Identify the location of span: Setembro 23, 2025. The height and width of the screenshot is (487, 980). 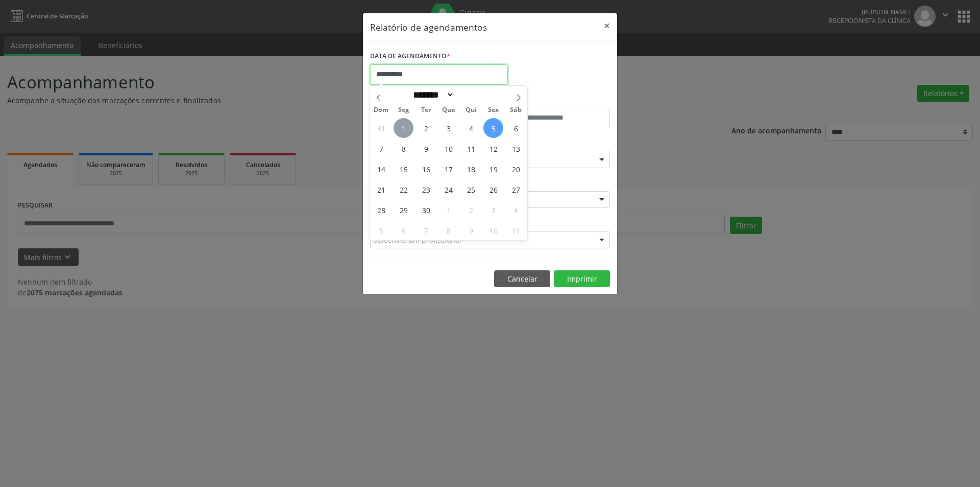
(426, 189).